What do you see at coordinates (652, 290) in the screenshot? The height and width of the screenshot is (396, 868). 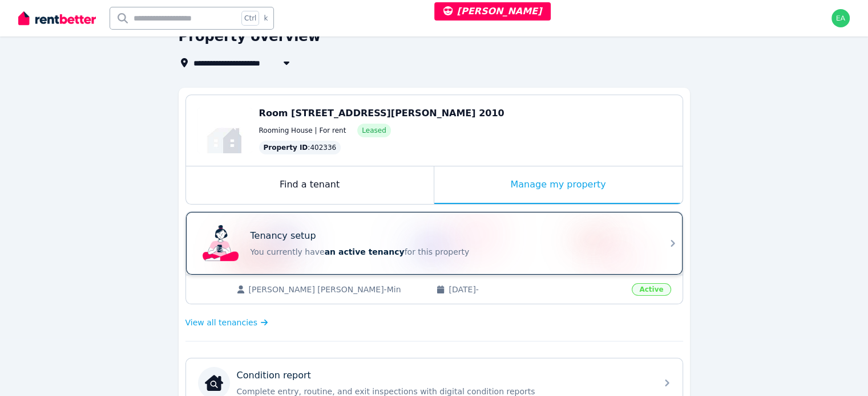 I see `span: Active` at bounding box center [652, 290].